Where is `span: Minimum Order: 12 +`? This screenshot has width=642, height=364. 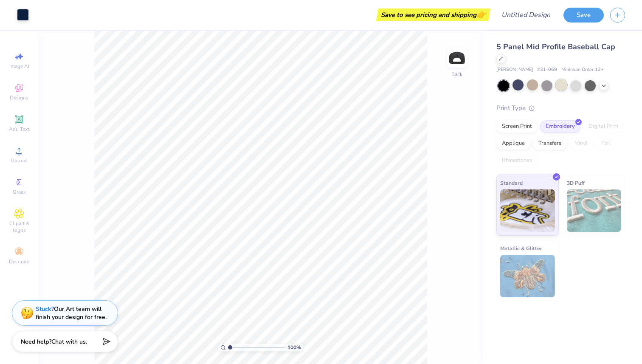 span: Minimum Order: 12 + is located at coordinates (582, 70).